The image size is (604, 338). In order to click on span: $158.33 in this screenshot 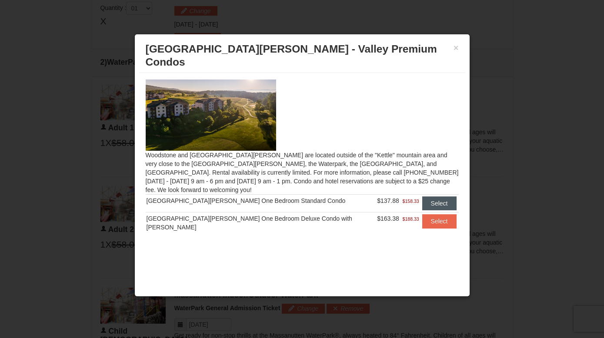, I will do `click(411, 201)`.